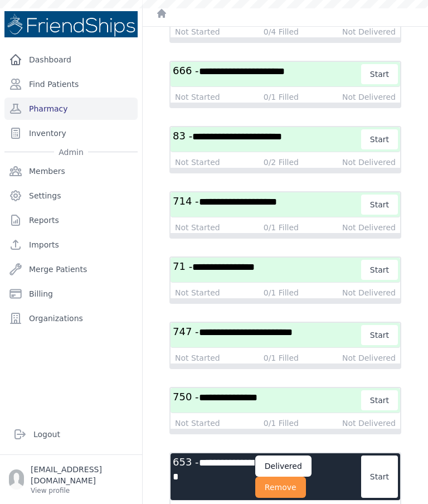  I want to click on img: Medical Missions EMR, so click(71, 24).